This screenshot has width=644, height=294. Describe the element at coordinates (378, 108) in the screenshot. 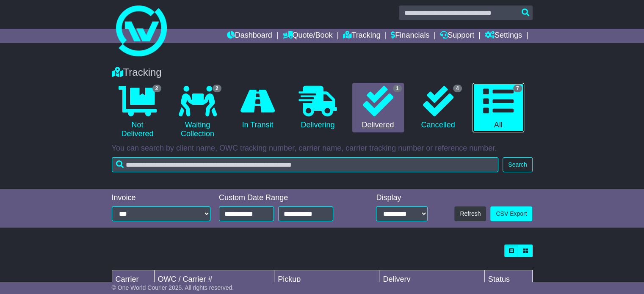

I see `a: 1 Delivered` at that location.